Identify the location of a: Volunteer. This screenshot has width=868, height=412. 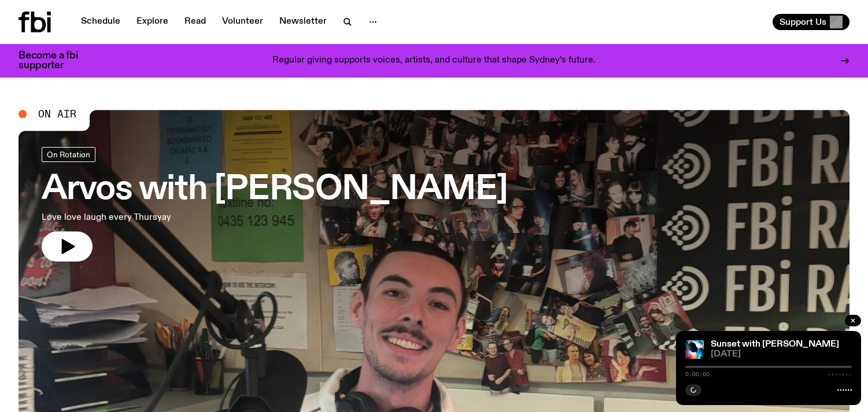
(242, 22).